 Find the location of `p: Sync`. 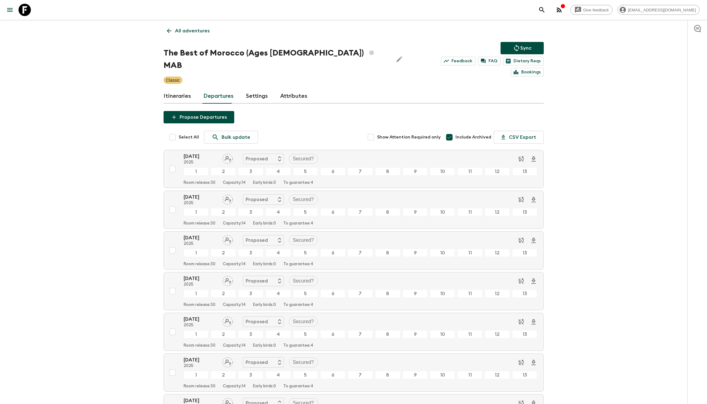

p: Sync is located at coordinates (526, 48).